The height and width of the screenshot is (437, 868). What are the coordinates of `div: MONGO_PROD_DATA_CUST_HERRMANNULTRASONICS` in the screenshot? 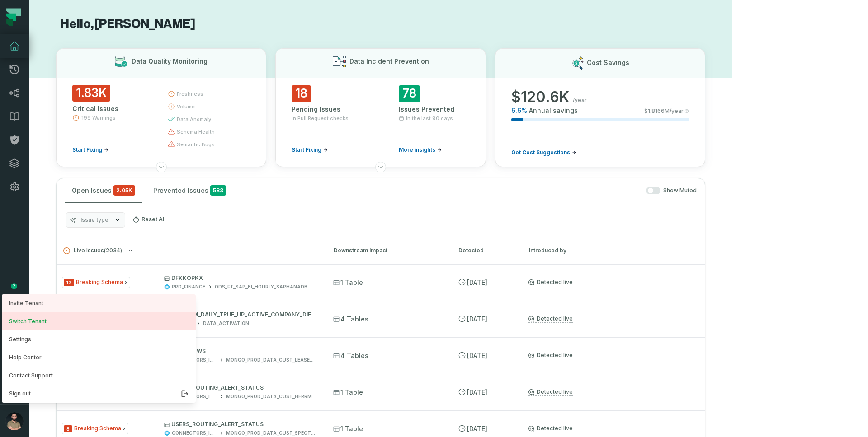 It's located at (271, 397).